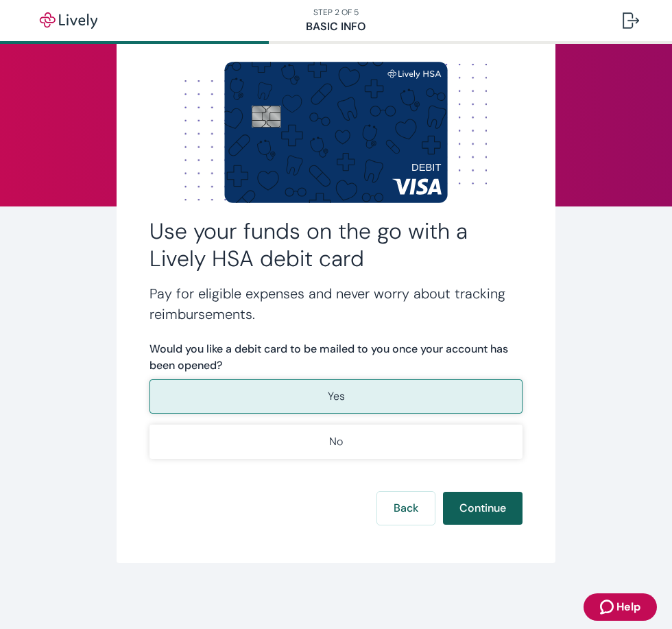  Describe the element at coordinates (336, 396) in the screenshot. I see `p: Yes` at that location.